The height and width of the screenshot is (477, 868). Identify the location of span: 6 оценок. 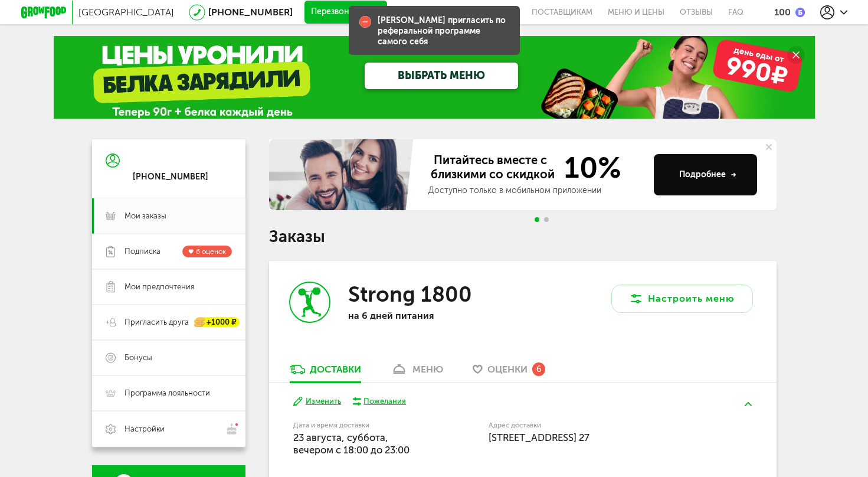
(211, 251).